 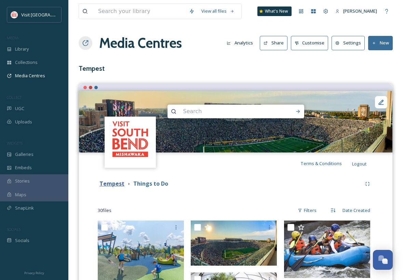 What do you see at coordinates (24, 122) in the screenshot?
I see `span: Uploads` at bounding box center [24, 122].